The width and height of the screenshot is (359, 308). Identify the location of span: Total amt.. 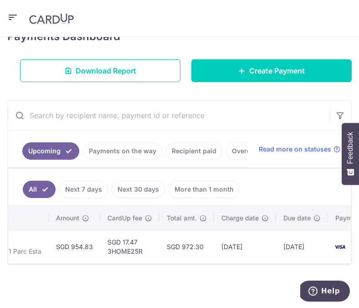
(182, 218).